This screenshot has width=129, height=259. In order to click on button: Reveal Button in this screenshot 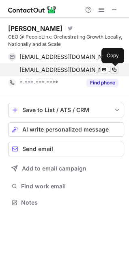, I will do `click(102, 83)`.